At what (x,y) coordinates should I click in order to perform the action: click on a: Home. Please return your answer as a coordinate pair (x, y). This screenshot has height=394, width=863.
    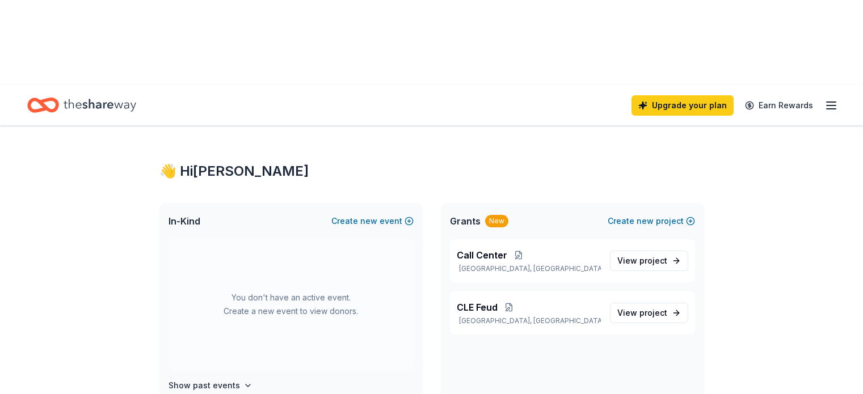
    Looking at the image, I should click on (82, 105).